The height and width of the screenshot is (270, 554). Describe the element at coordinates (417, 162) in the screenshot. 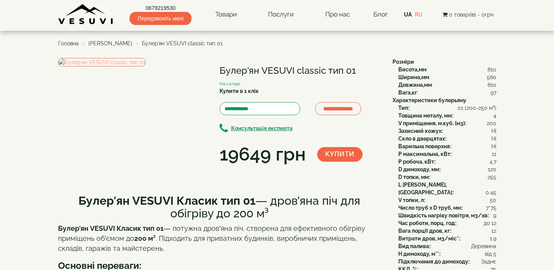

I see `b: P робоча, кВт:` at that location.